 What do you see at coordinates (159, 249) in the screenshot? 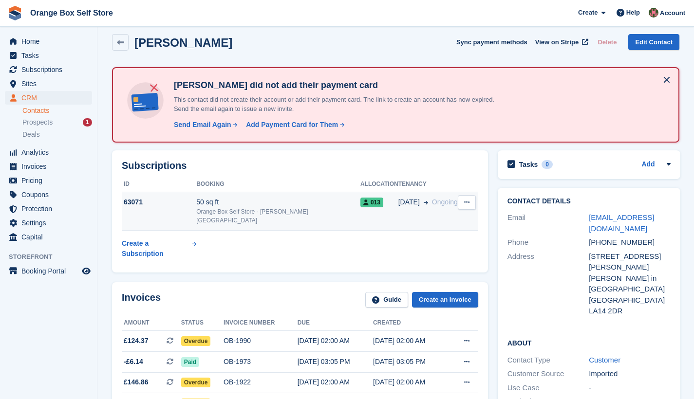
I see `a: Create a Subscription` at bounding box center [159, 249].